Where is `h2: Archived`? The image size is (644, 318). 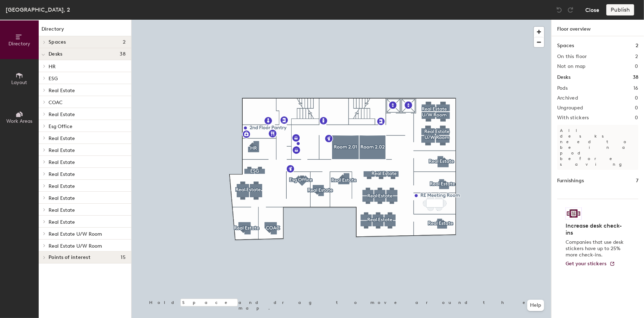 h2: Archived is located at coordinates (568, 98).